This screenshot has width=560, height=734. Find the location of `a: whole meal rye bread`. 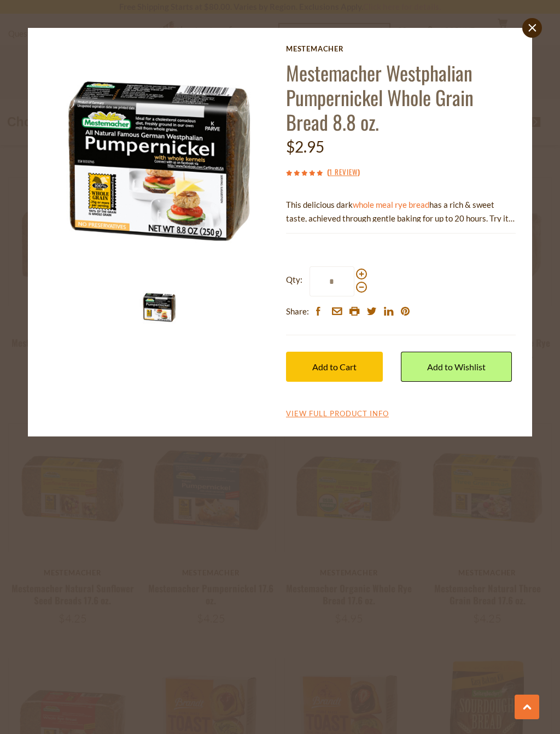

a: whole meal rye bread is located at coordinates (391, 205).